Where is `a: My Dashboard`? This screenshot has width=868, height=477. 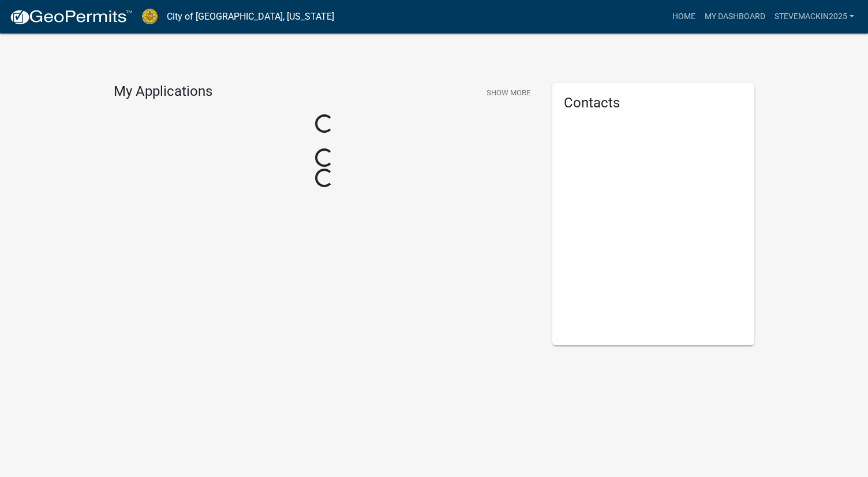 a: My Dashboard is located at coordinates (735, 16).